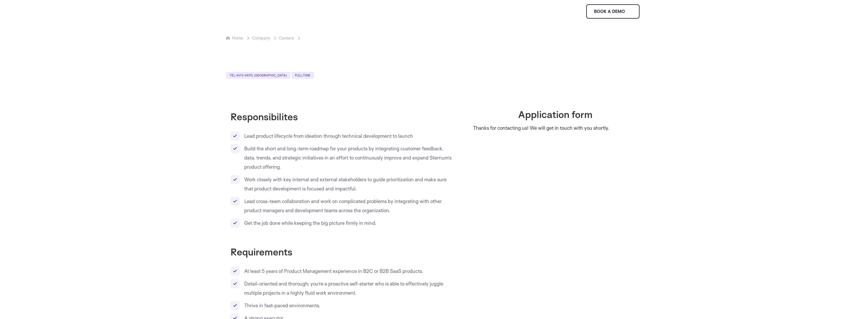  What do you see at coordinates (630, 11) in the screenshot?
I see `img: sternum iot` at bounding box center [630, 11].